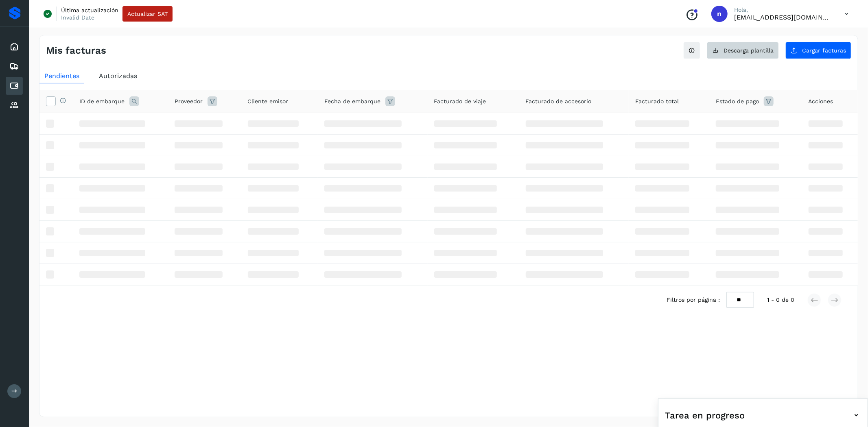 The height and width of the screenshot is (427, 868). I want to click on div: Cuentas por pagar, so click(14, 86).